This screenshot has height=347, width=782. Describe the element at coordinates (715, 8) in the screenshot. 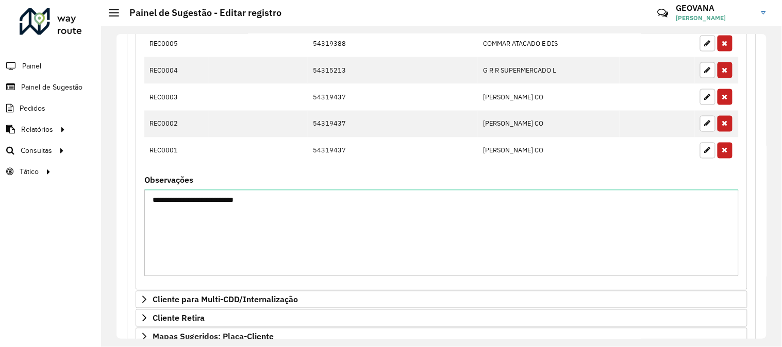

I see `h3: GEOVANA` at that location.